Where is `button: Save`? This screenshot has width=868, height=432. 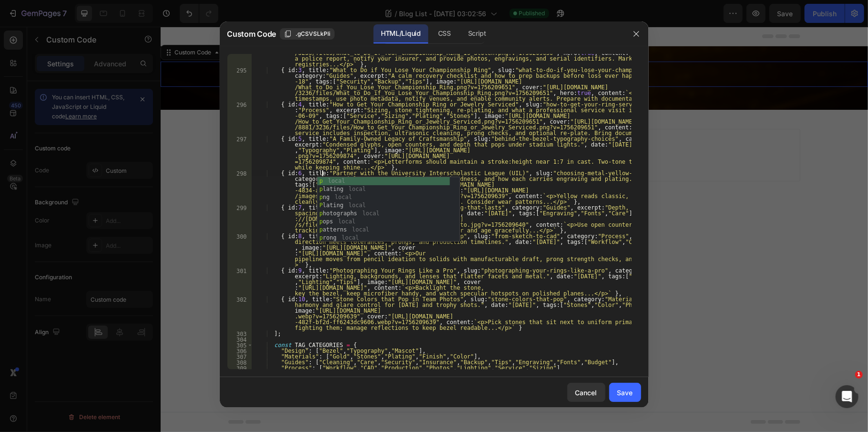
button: Save is located at coordinates (625, 392).